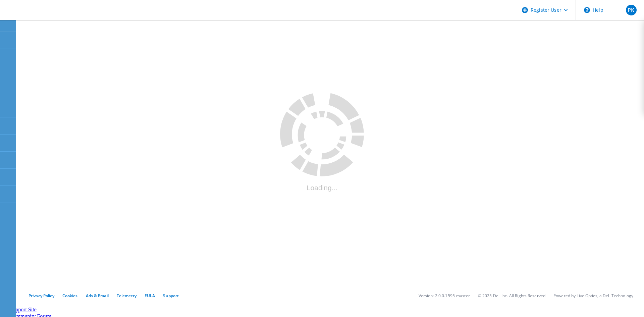 Image resolution: width=644 pixels, height=317 pixels. What do you see at coordinates (587, 10) in the screenshot?
I see `svg: \n` at bounding box center [587, 10].